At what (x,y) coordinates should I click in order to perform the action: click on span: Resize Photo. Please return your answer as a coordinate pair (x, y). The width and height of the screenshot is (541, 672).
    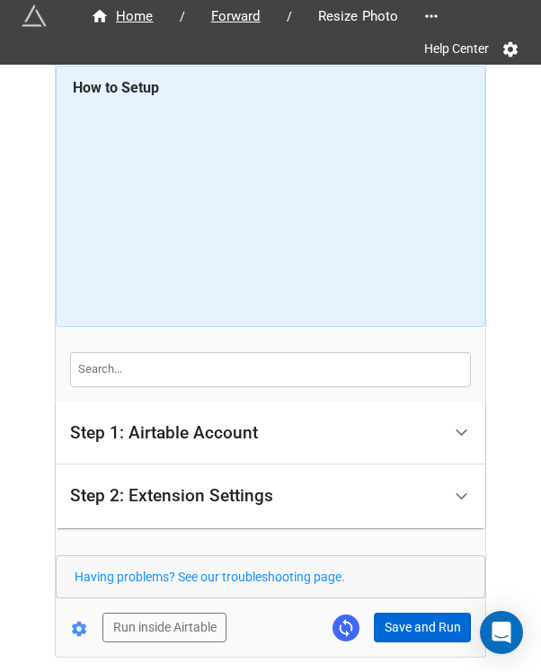
    Looking at the image, I should click on (358, 16).